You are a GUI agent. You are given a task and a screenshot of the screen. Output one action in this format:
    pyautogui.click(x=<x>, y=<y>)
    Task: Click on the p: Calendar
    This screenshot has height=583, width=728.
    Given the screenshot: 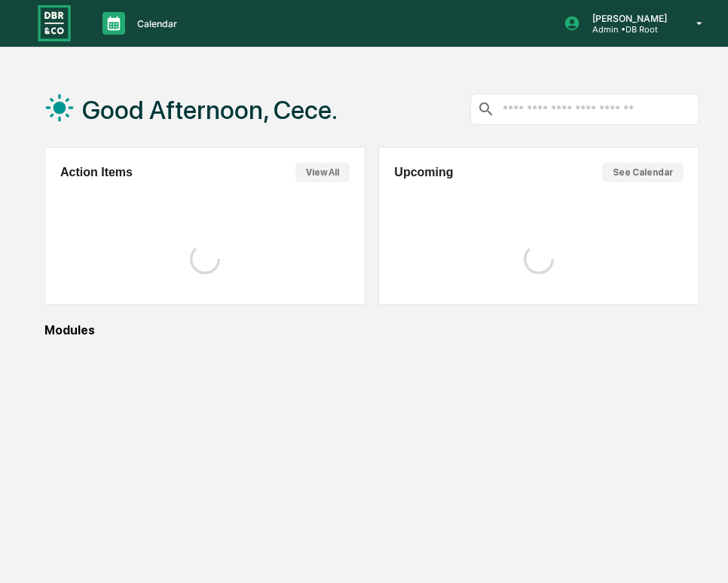 What is the action you would take?
    pyautogui.click(x=154, y=23)
    